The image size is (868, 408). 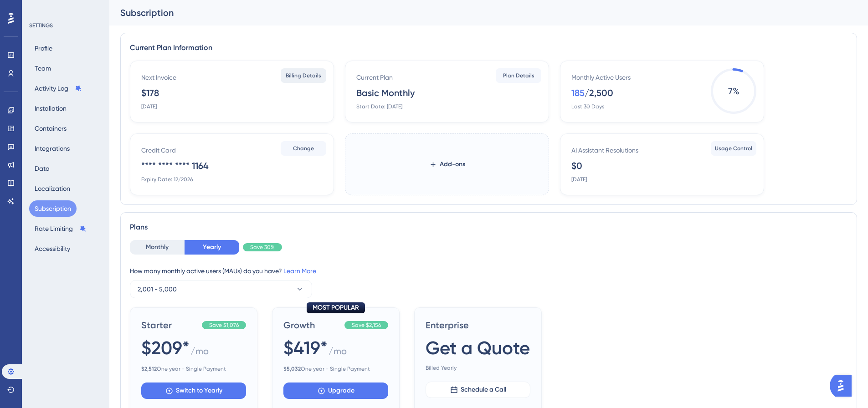 I want to click on div: $0, so click(x=577, y=166).